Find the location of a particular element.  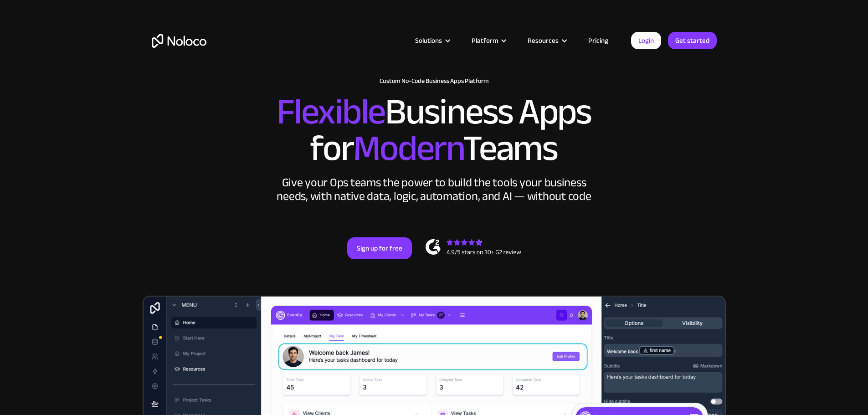

a: Login is located at coordinates (646, 41).